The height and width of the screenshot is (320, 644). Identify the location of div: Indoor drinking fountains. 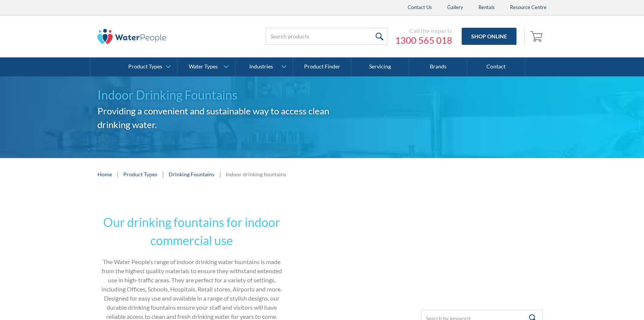
(256, 174).